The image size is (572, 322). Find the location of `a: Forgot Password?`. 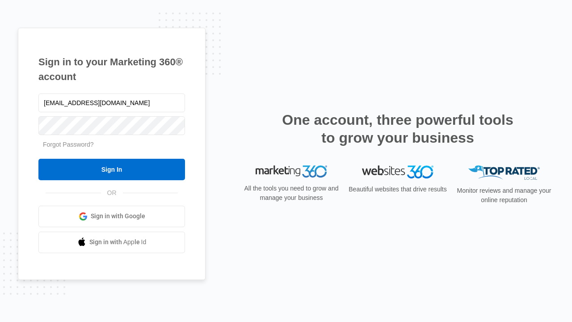

a: Forgot Password? is located at coordinates (68, 144).